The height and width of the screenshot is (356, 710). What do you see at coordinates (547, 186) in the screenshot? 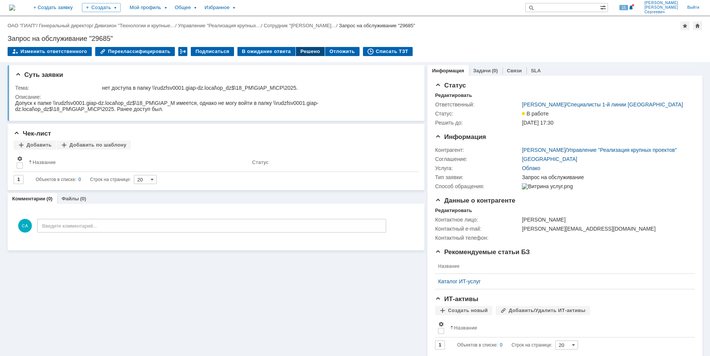
I see `img: Витрина услуг.png` at bounding box center [547, 186].